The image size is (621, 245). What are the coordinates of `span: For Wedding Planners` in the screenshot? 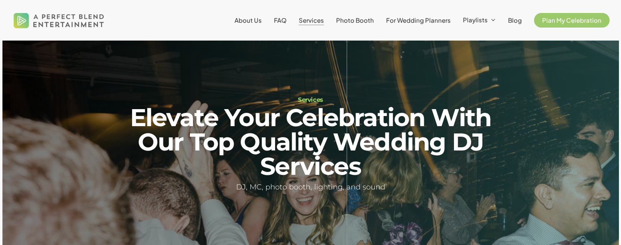 It's located at (418, 20).